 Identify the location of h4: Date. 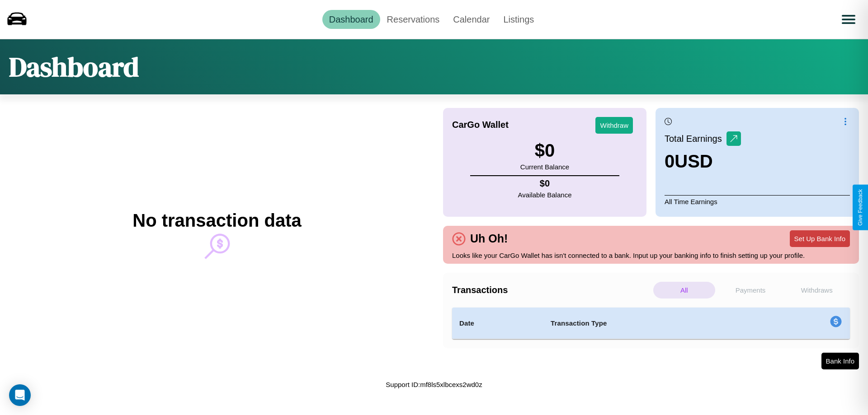
(498, 323).